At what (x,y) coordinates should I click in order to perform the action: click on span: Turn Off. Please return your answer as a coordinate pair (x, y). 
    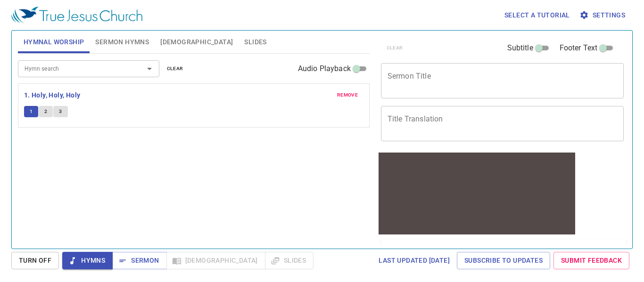
    Looking at the image, I should click on (35, 260).